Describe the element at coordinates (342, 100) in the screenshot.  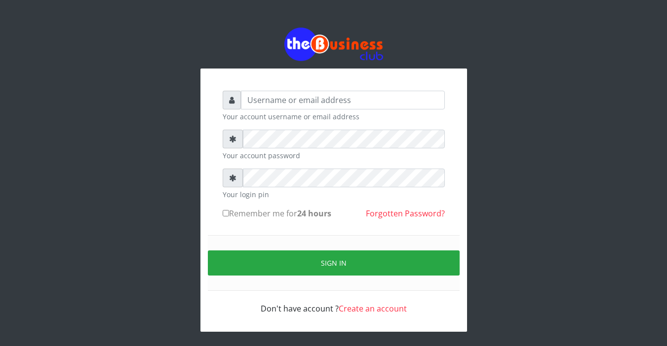
I see `input: Username or email address` at that location.